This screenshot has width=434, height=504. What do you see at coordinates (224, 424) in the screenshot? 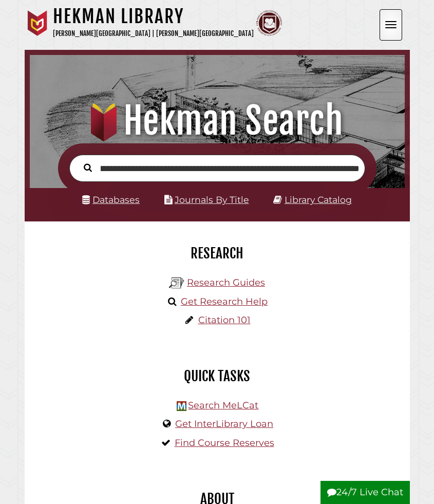
I see `a: Get InterLibrary Loan` at bounding box center [224, 424].